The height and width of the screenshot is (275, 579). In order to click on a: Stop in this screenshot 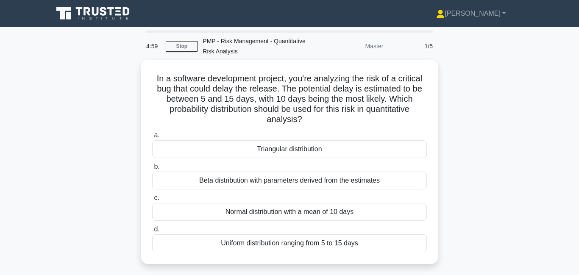, I will do `click(181, 46)`.